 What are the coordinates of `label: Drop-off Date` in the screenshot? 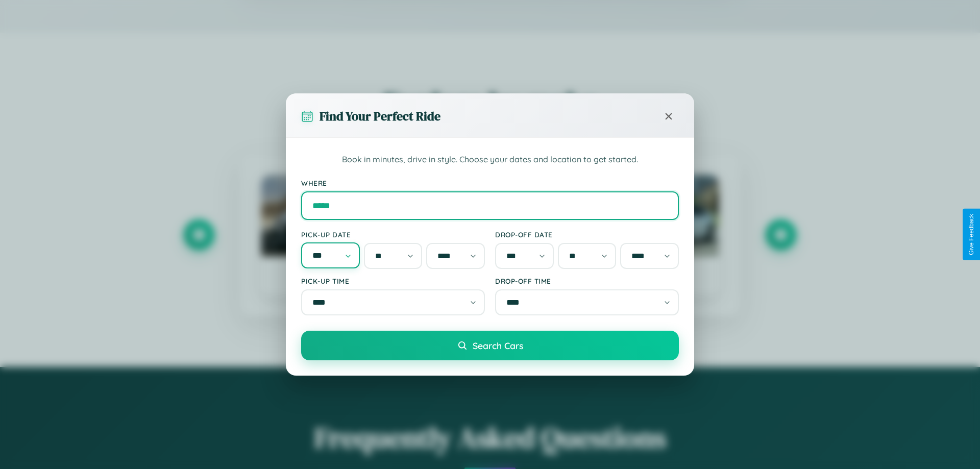 It's located at (587, 234).